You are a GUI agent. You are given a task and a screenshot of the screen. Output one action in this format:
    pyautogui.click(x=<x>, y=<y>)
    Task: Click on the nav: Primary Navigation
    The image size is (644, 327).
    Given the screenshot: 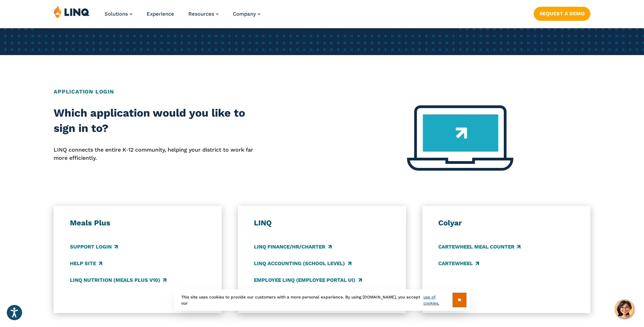 What is the action you would take?
    pyautogui.click(x=182, y=17)
    